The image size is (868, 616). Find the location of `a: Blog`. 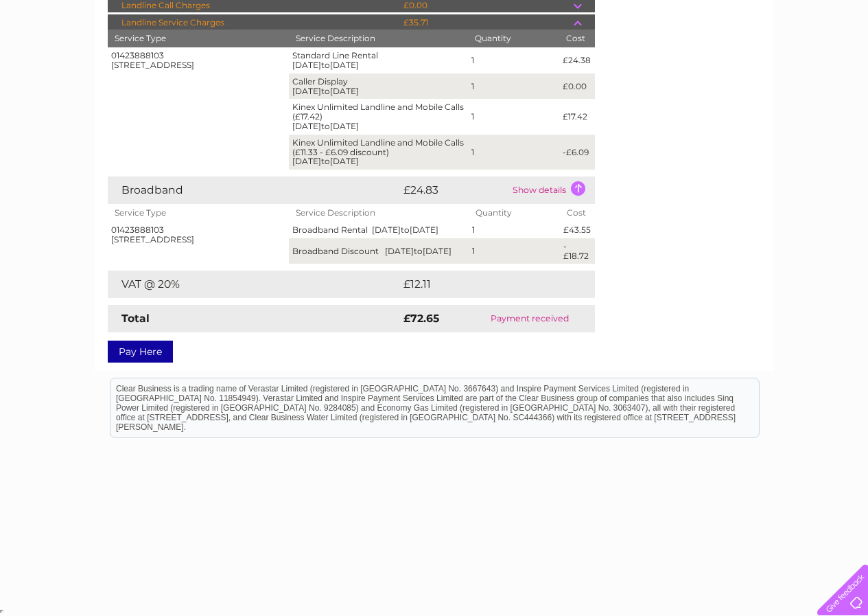

a: Blog is located at coordinates (759, 63).